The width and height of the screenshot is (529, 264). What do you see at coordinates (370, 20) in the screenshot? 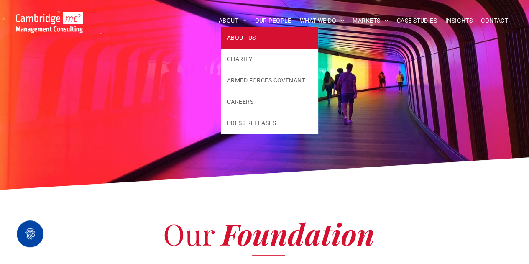
I see `a: MARKETS` at bounding box center [370, 20].